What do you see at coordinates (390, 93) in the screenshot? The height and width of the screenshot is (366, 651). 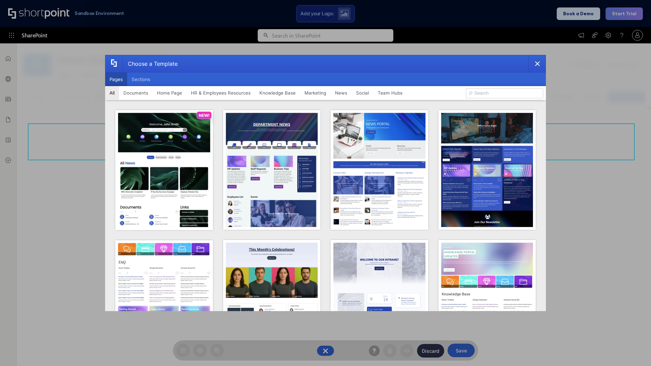 I see `button: Team Hubs` at bounding box center [390, 93].